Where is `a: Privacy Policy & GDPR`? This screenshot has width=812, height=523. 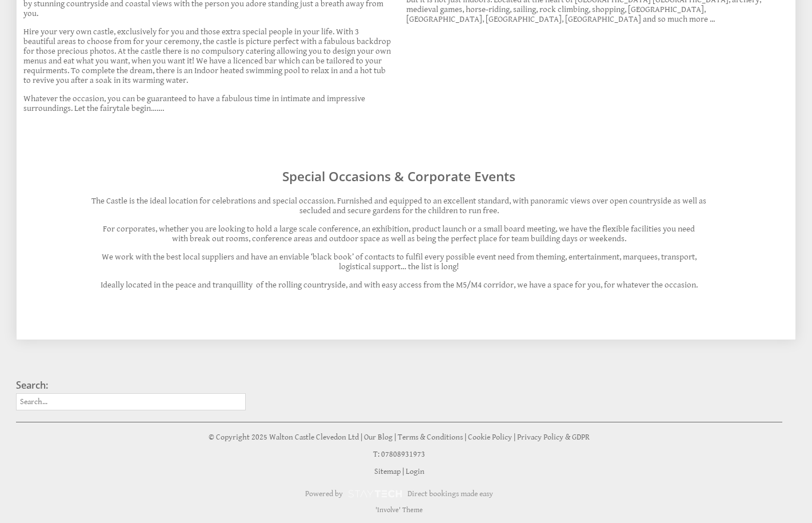 a: Privacy Policy & GDPR is located at coordinates (554, 437).